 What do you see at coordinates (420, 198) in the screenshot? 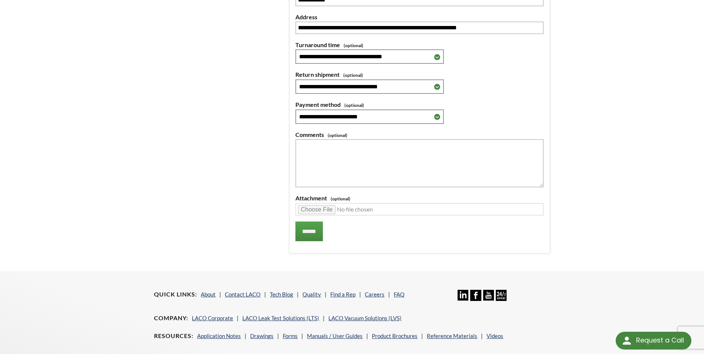
I see `label: Attachment` at bounding box center [420, 198].